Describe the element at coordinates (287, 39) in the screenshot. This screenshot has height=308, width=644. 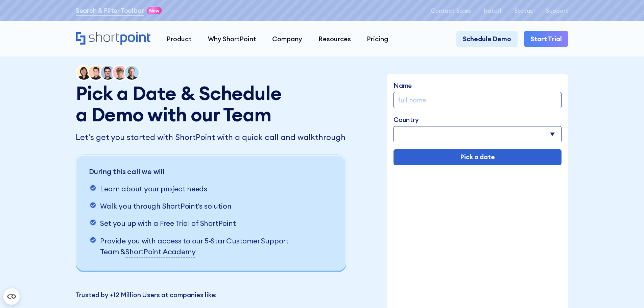
I see `a: Company` at that location.